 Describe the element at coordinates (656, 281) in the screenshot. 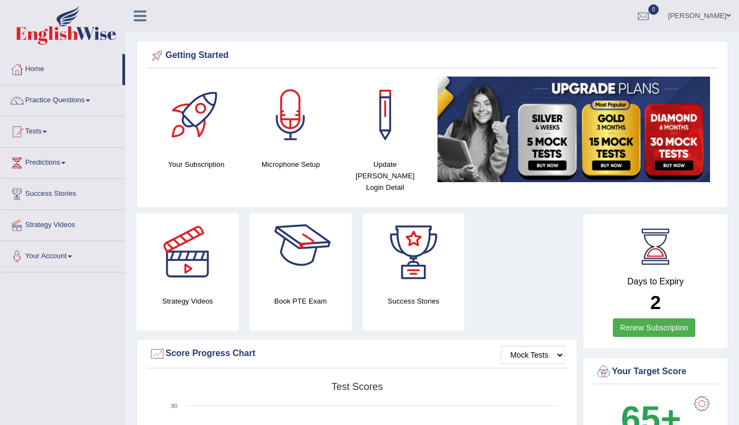

I see `h4: Days to Expiry` at that location.